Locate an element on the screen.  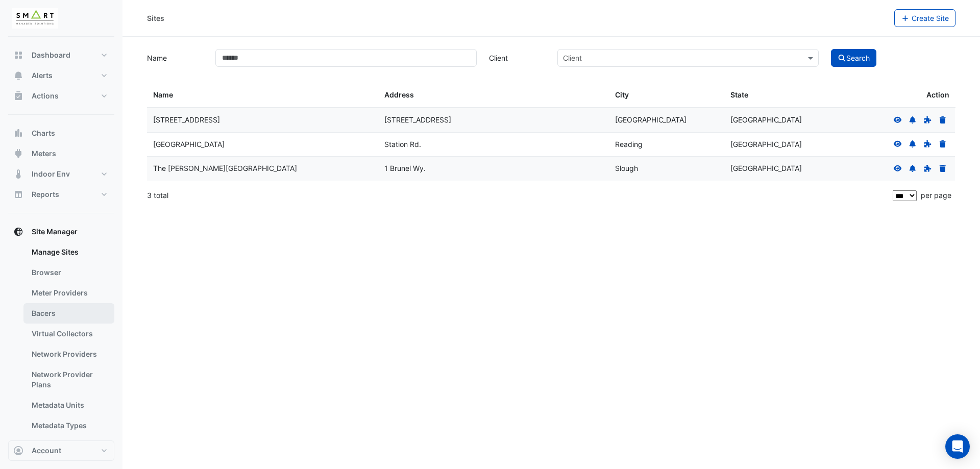
span: Indoor Env is located at coordinates (50, 174).